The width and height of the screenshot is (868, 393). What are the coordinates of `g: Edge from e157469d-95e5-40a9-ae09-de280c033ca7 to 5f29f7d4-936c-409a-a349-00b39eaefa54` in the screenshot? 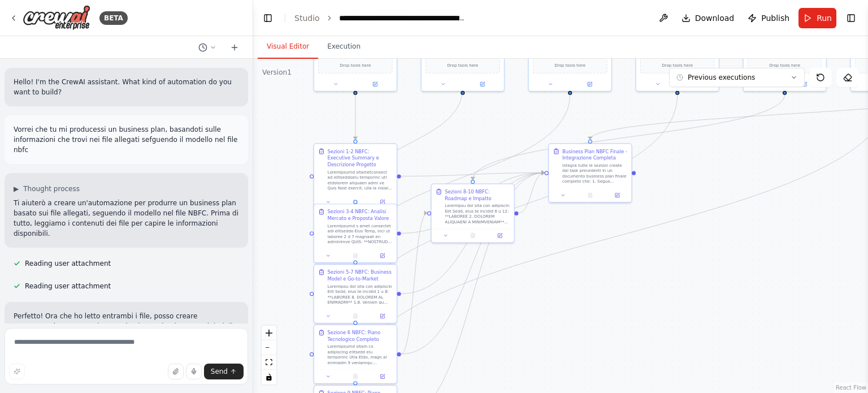 It's located at (474, 175).